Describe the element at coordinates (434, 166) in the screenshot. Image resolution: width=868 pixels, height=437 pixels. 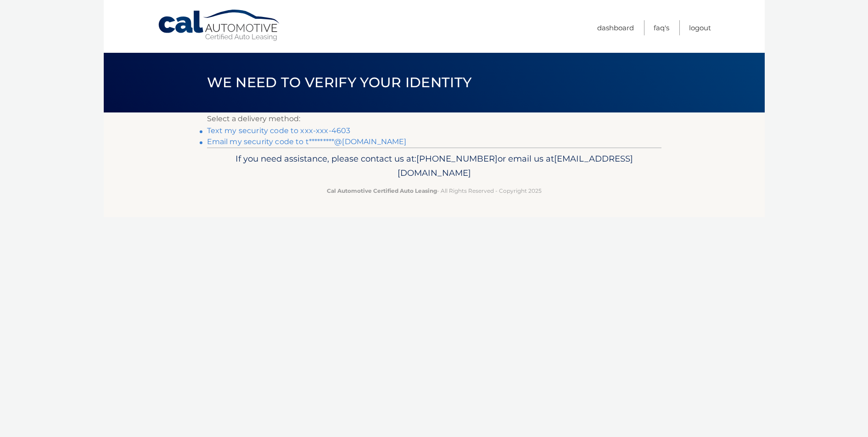
I see `p: If you need assistance, please contact us at: or email us at` at that location.